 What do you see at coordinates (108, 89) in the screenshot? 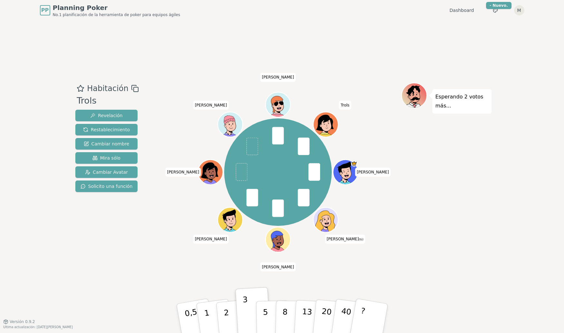
I see `span: Habitación` at bounding box center [108, 89].